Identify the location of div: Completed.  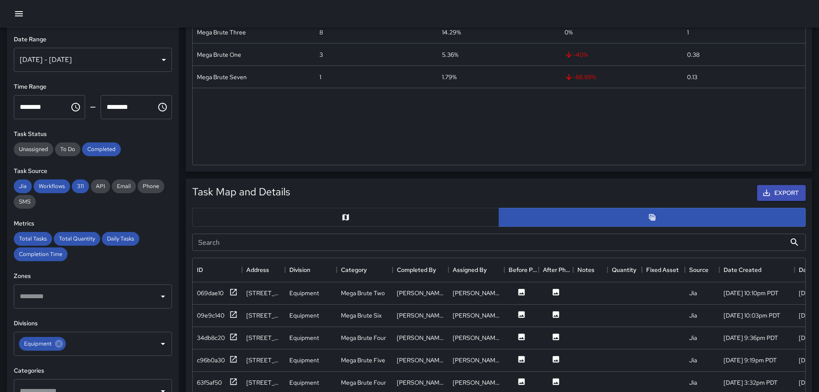
(101, 149).